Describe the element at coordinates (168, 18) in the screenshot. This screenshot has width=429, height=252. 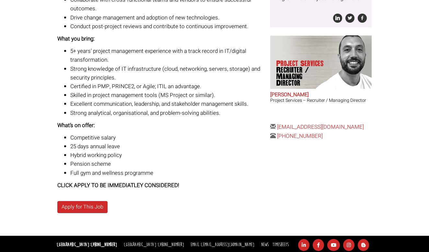
I see `li: Drive change management and adoption of new technologies.` at that location.